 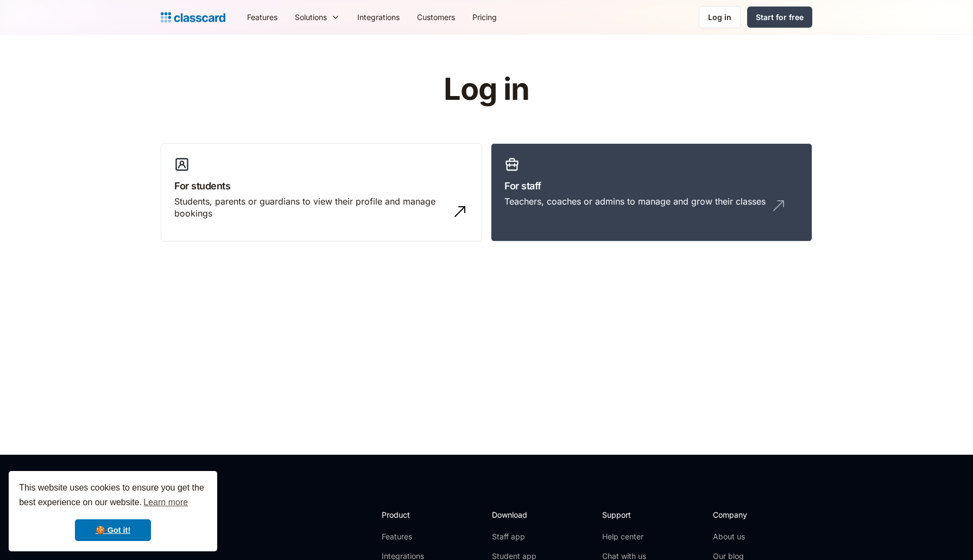 What do you see at coordinates (719, 17) in the screenshot?
I see `a: Log in` at bounding box center [719, 17].